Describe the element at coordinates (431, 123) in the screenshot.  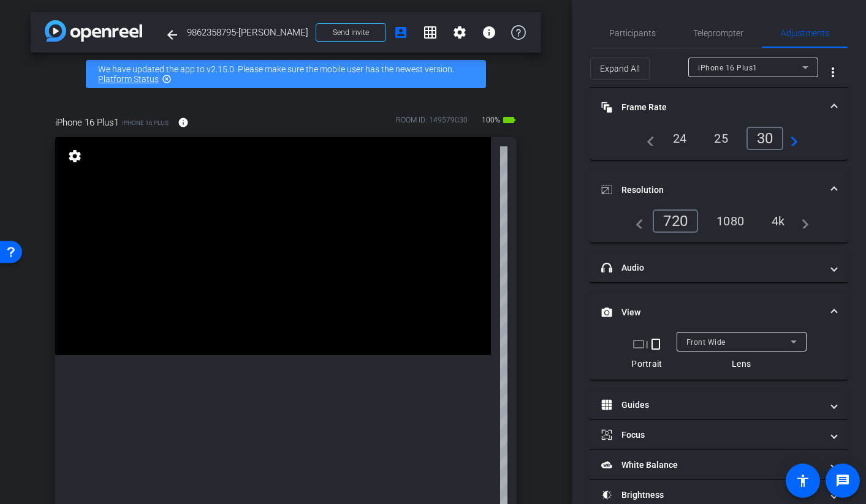
I see `div: ROOM ID: 149579030` at that location.